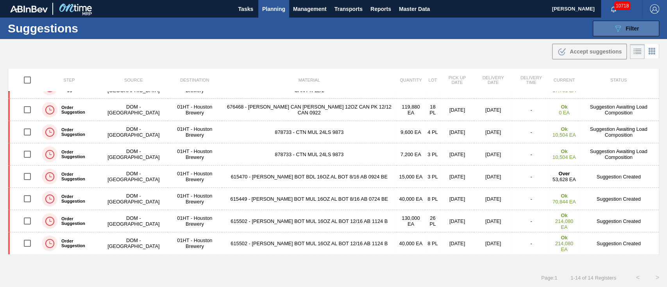 This screenshot has height=287, width=667. I want to click on button: Filter, so click(626, 29).